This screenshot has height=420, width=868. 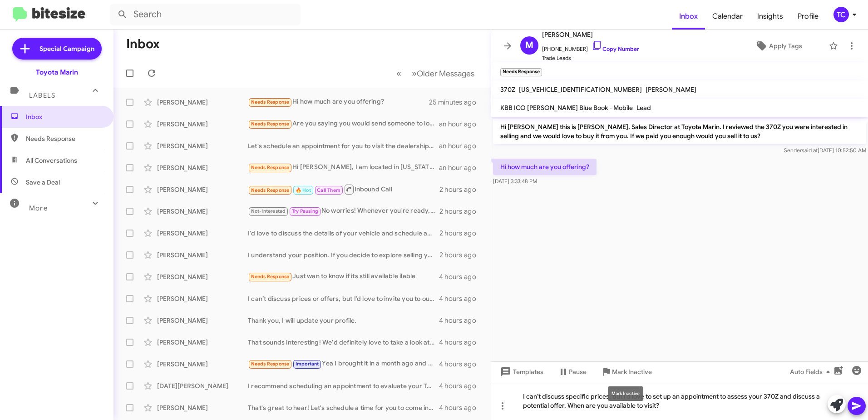 I want to click on nav: Page navigation example, so click(x=435, y=73).